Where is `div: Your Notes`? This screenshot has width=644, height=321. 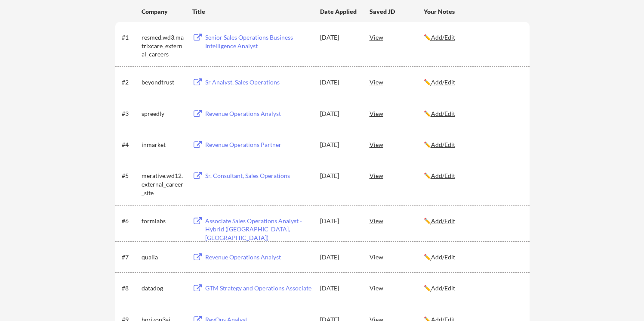
div: Your Notes is located at coordinates (473, 12).